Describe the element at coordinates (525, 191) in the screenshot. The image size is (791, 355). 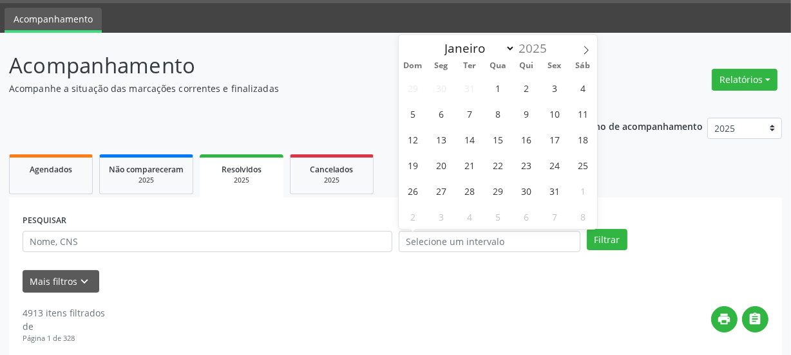
I see `span: Janeiro 30, 2025` at that location.